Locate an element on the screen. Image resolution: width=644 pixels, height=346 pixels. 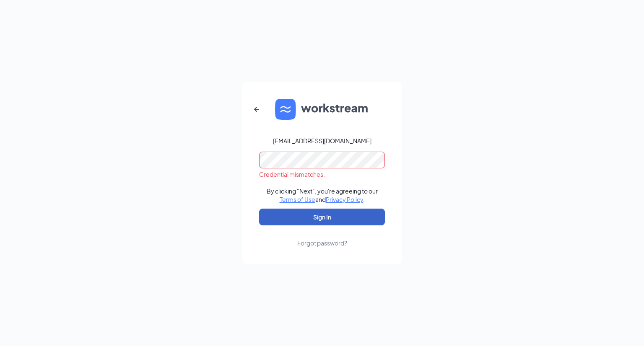
a: Terms of Use is located at coordinates (297, 200).